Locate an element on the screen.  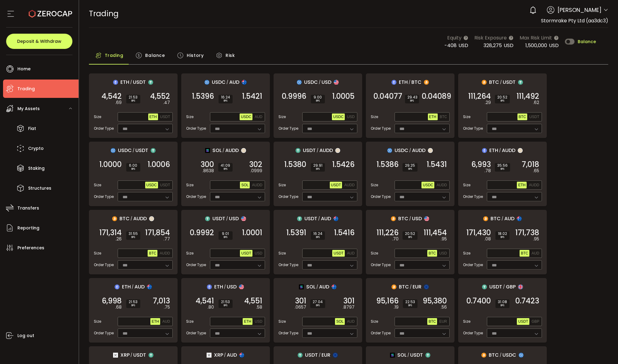
span: Preferences is located at coordinates (31, 247).